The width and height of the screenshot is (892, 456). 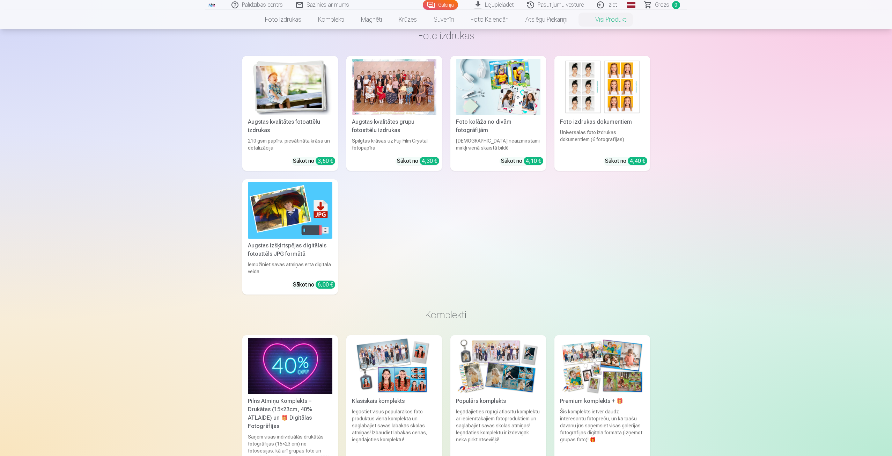 What do you see at coordinates (602, 401) in the screenshot?
I see `div: Premium komplekts + 🎁` at bounding box center [602, 401].